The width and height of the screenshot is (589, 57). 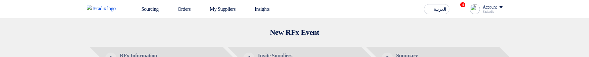 What do you see at coordinates (492, 11) in the screenshot?
I see `div: Sadsadjs` at bounding box center [492, 11].